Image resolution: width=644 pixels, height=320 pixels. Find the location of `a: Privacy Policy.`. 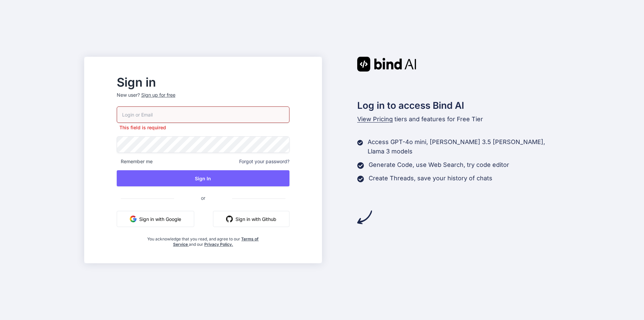

a: Privacy Policy. is located at coordinates (219, 244).